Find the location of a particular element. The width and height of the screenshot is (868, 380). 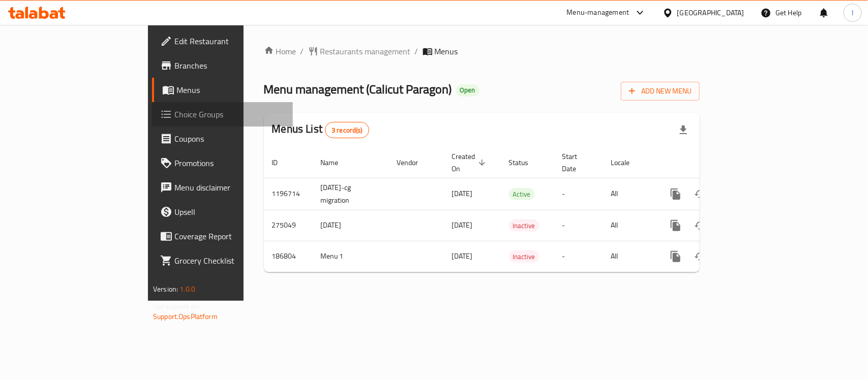

span: ID is located at coordinates (281, 163).